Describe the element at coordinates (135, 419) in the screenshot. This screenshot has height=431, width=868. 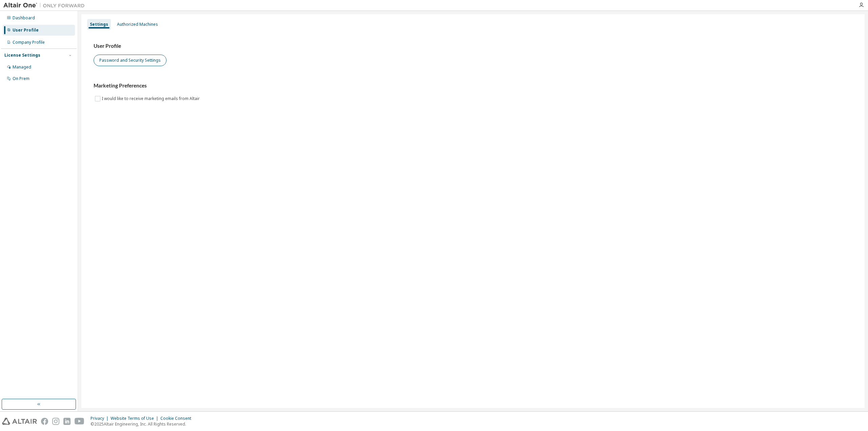
I see `div: Website Terms of Use` at that location.